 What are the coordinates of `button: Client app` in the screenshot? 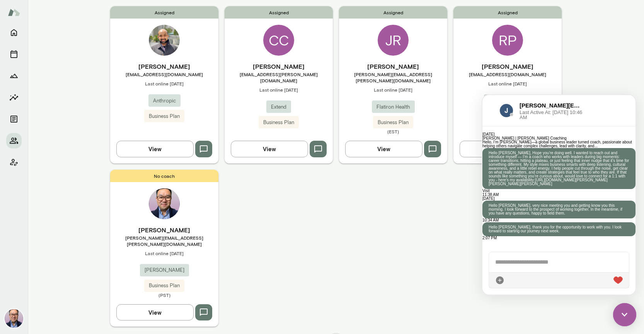 It's located at (14, 162).